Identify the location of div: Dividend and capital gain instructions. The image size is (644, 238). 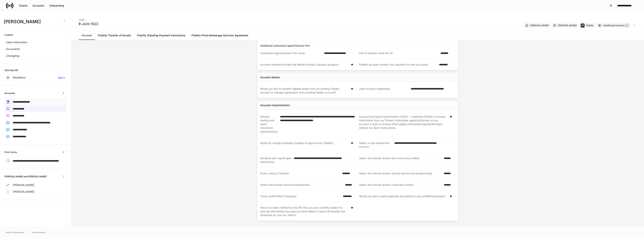
(276, 160).